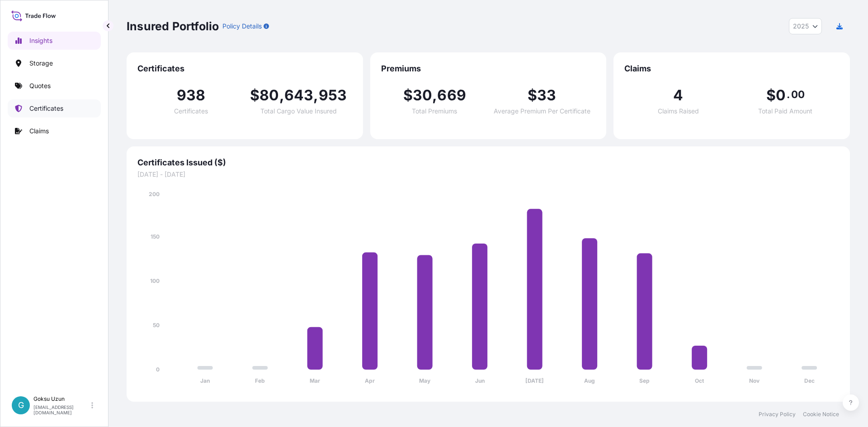 The image size is (868, 427). I want to click on span: Average Premium Per Certificate, so click(542, 111).